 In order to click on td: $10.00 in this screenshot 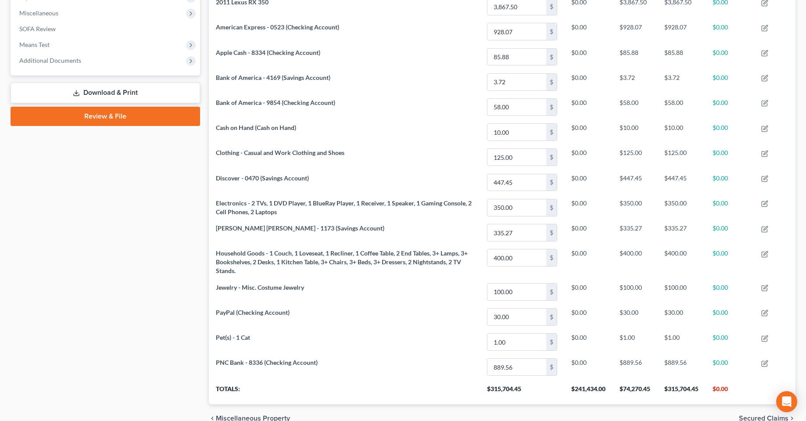, I will do `click(635, 132)`.